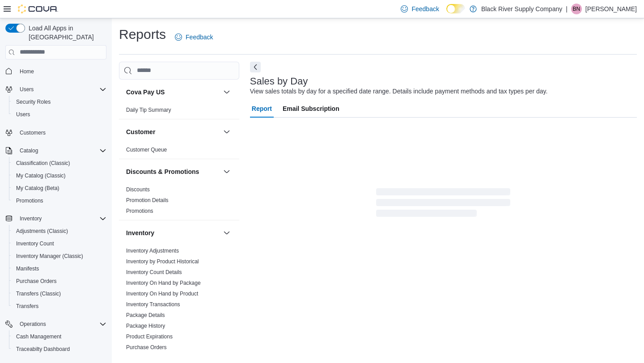 The height and width of the screenshot is (363, 644). I want to click on h3: Customer, so click(141, 132).